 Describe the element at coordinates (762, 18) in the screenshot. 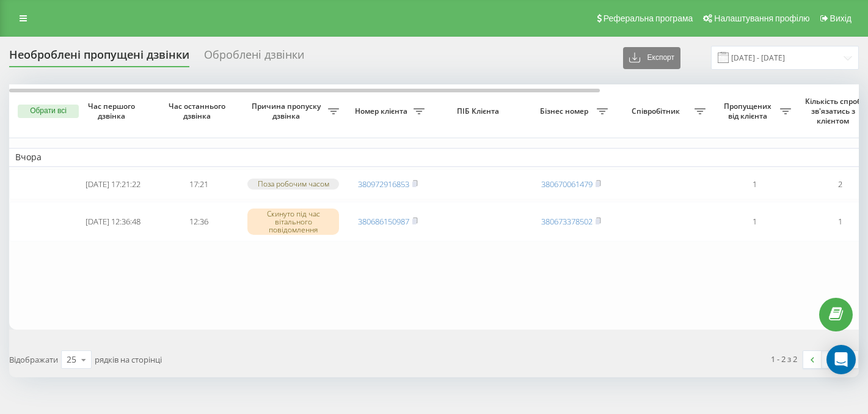

I see `span: Налаштування профілю` at that location.